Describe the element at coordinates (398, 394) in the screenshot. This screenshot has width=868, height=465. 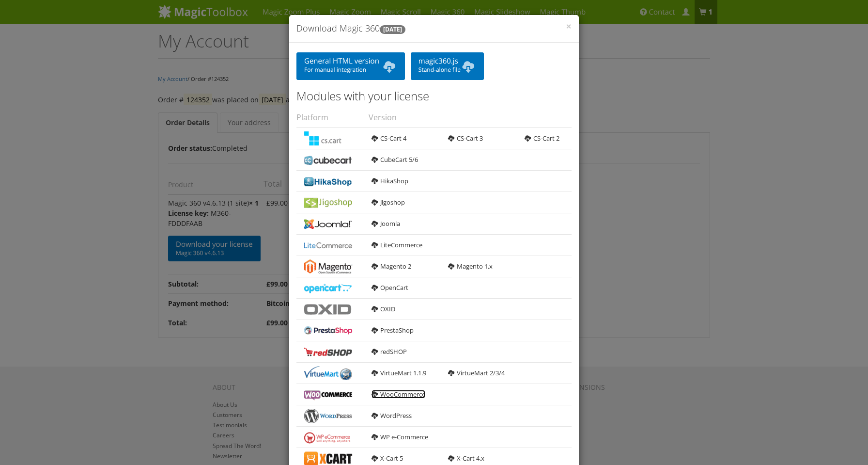
I see `a: WooCommerce` at that location.